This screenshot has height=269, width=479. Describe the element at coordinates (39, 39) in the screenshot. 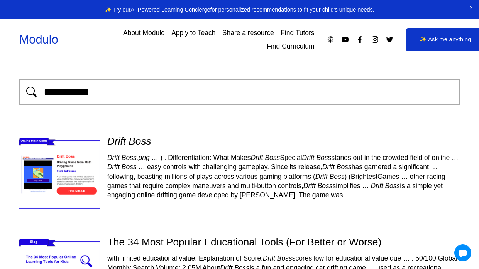

I see `a: Modulo` at that location.